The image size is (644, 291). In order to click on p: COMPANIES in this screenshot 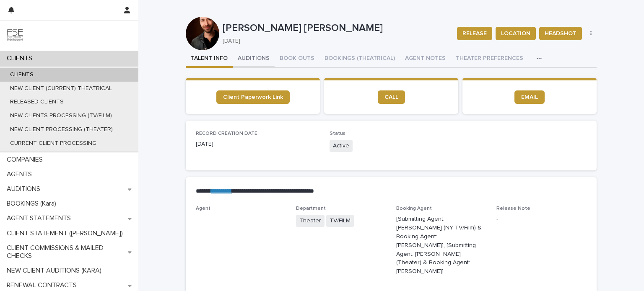, I will do `click(27, 160)`.